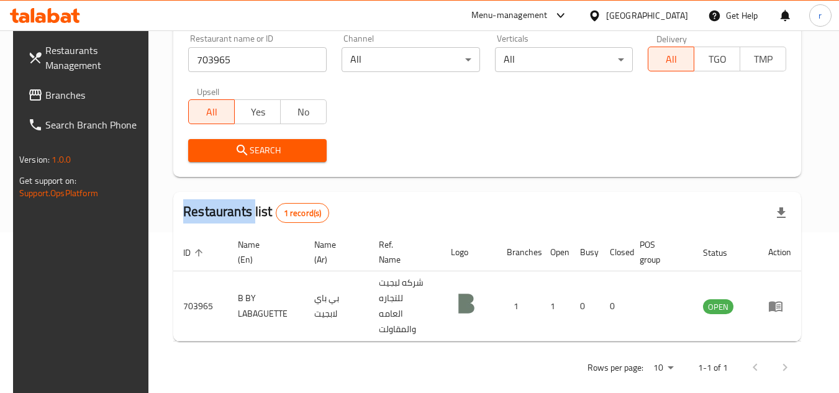 The width and height of the screenshot is (839, 393). What do you see at coordinates (263, 252) in the screenshot?
I see `span: Name (En)` at bounding box center [263, 252].